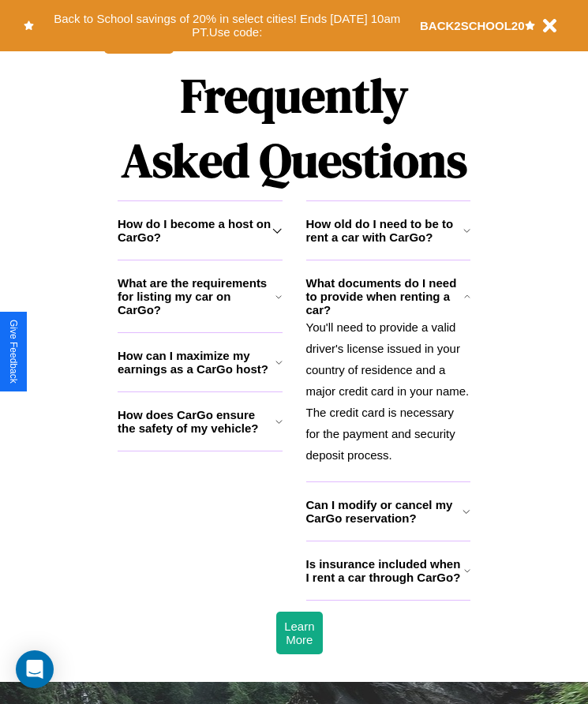 This screenshot has width=588, height=704. I want to click on h3: Can I modify or cancel my CarGo reservation?, so click(384, 511).